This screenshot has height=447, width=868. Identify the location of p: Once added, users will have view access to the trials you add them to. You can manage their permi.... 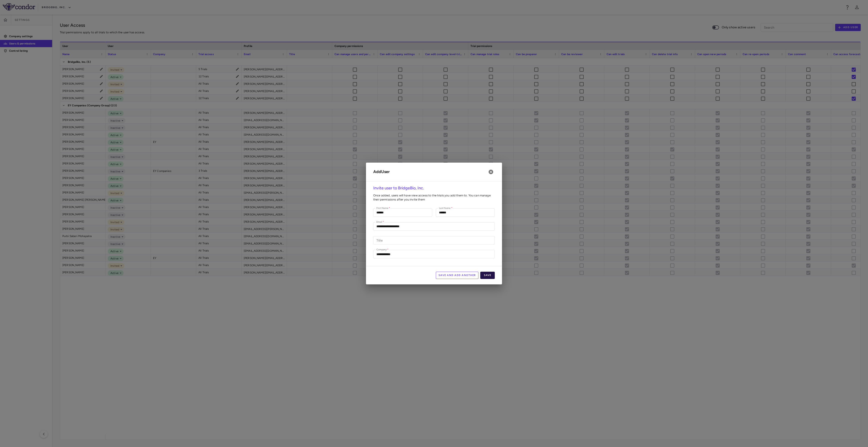
(434, 198).